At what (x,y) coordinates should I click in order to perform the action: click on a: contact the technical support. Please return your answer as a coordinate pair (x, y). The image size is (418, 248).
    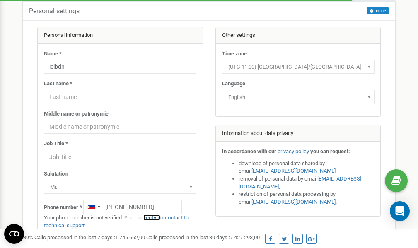
    Looking at the image, I should click on (118, 222).